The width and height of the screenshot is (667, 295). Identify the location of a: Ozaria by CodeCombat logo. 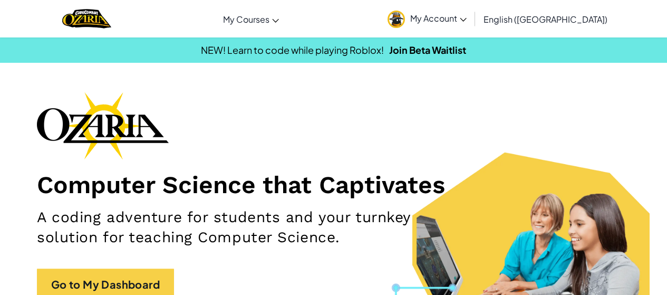
(86, 18).